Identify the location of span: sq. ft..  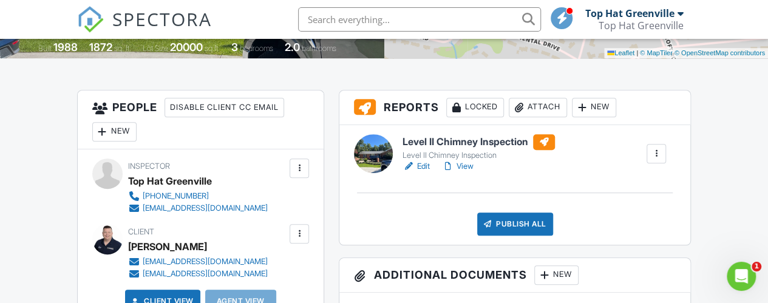
(123, 48).